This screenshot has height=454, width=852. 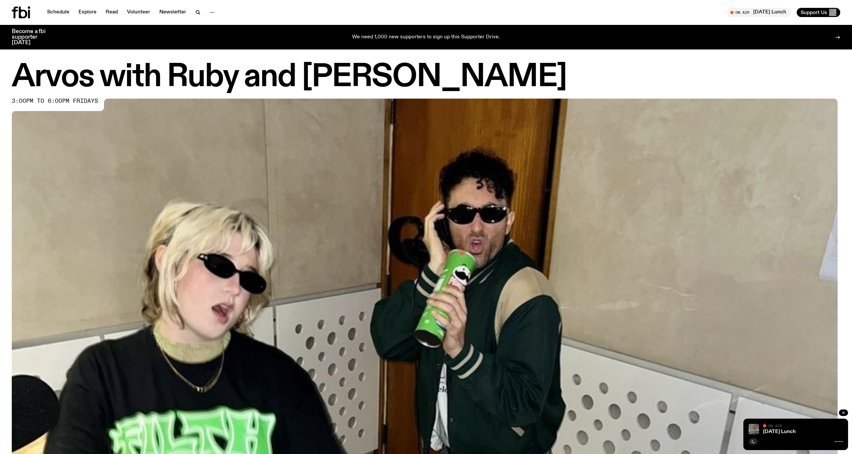 I want to click on a: Schedule, so click(x=58, y=12).